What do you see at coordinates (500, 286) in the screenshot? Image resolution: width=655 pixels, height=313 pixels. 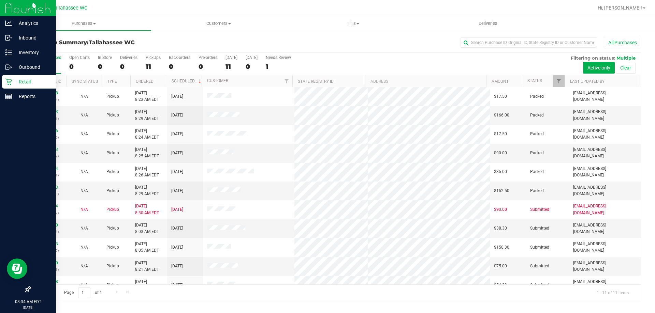 I see `span: $54.30` at bounding box center [500, 286].